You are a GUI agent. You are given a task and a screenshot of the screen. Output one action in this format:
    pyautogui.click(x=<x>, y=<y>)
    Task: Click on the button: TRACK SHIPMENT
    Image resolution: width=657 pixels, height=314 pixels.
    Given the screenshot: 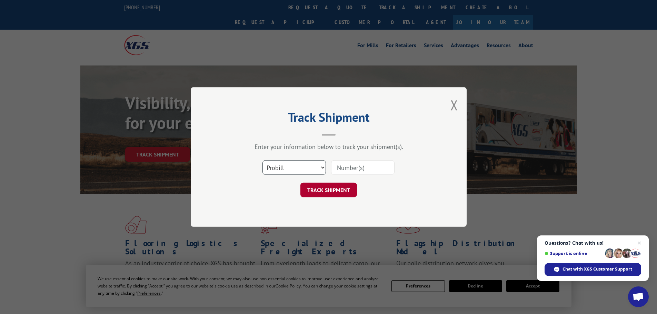 What is the action you would take?
    pyautogui.click(x=328, y=190)
    